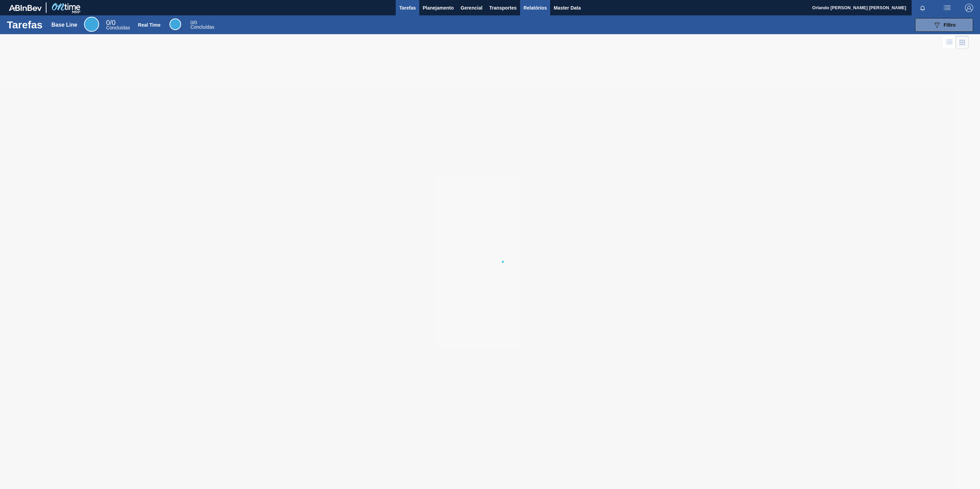  Describe the element at coordinates (945, 25) in the screenshot. I see `button: Filtro` at that location.